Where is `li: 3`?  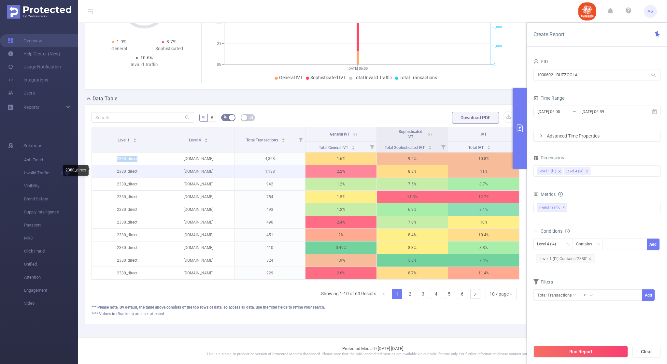
li: 3 is located at coordinates (423, 294).